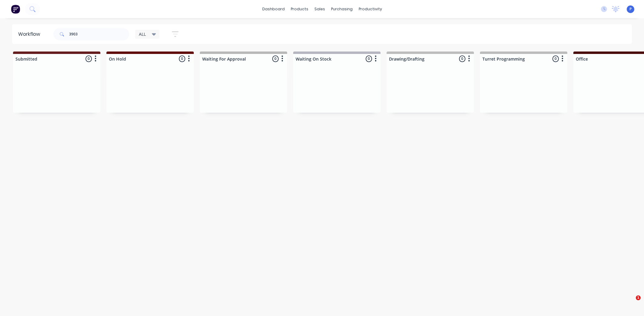 Image resolution: width=644 pixels, height=316 pixels. I want to click on span: 1, so click(638, 298).